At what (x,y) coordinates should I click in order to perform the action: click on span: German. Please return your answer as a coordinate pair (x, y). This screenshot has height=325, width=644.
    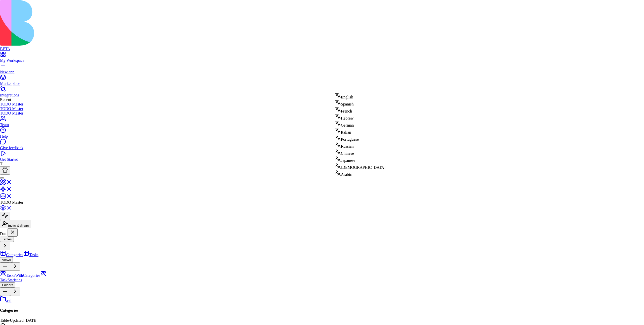
    Looking at the image, I should click on (348, 125).